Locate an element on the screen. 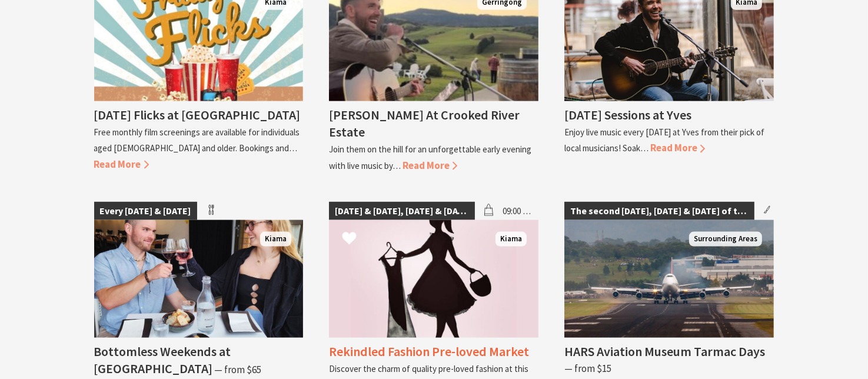 The height and width of the screenshot is (379, 868). button: Click to Favourite Rekindled Fashion Pre-loved Market is located at coordinates (349, 239).